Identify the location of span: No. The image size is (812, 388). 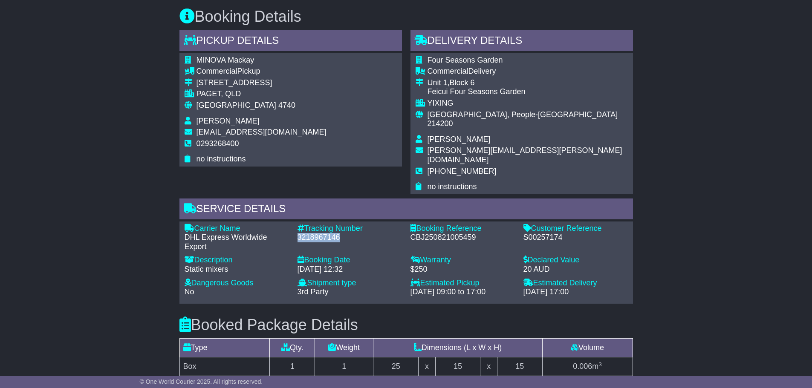
(189, 292).